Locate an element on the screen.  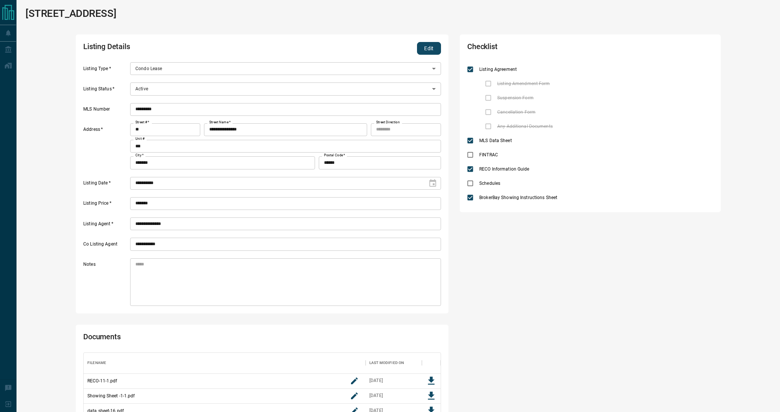
label: Notes is located at coordinates (106, 283).